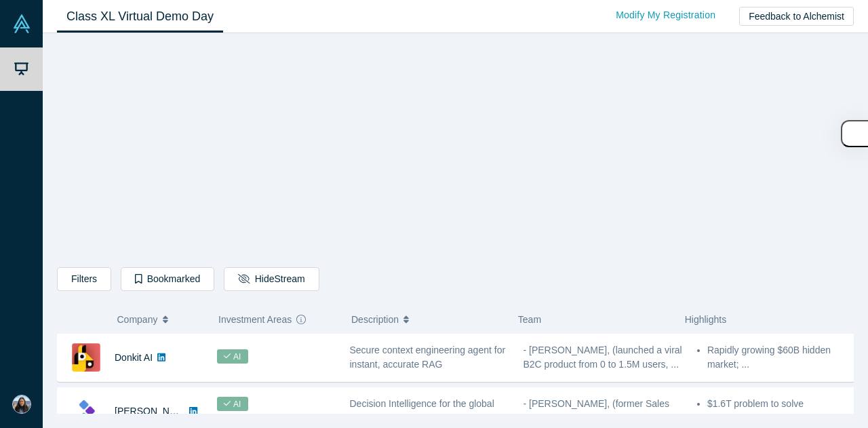 Image resolution: width=868 pixels, height=428 pixels. I want to click on span: Highlights, so click(705, 319).